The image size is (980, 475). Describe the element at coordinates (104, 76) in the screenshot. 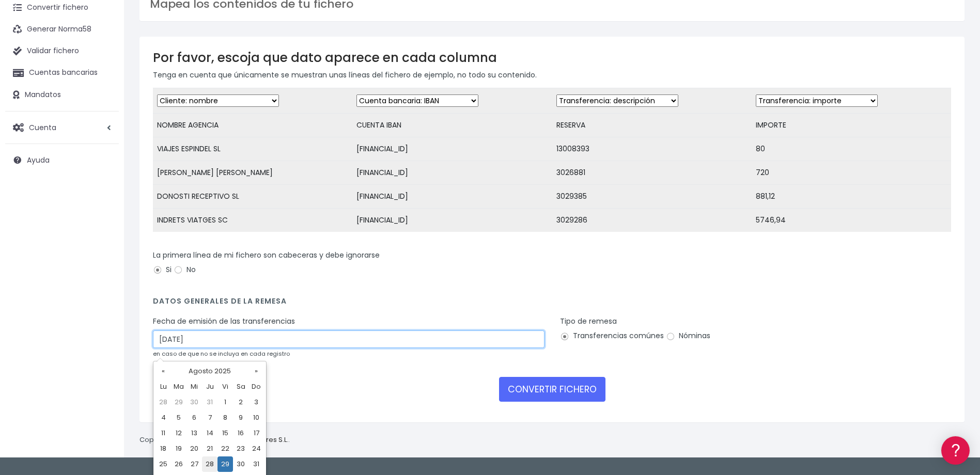

I see `div: Información general` at that location.